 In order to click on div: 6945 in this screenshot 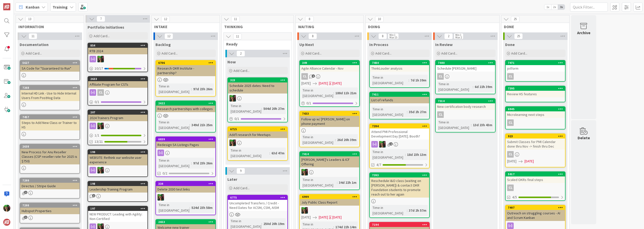, I will do `click(535, 109)`.